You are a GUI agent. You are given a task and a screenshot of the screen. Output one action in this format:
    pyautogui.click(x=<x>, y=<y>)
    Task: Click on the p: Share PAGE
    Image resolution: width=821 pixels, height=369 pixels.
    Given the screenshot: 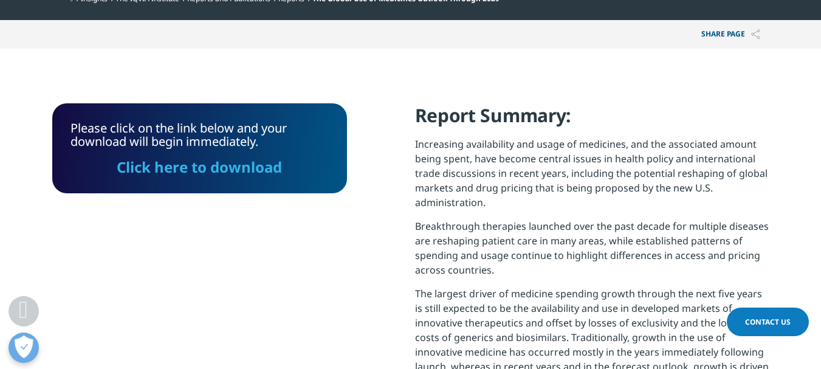 What is the action you would take?
    pyautogui.click(x=730, y=34)
    